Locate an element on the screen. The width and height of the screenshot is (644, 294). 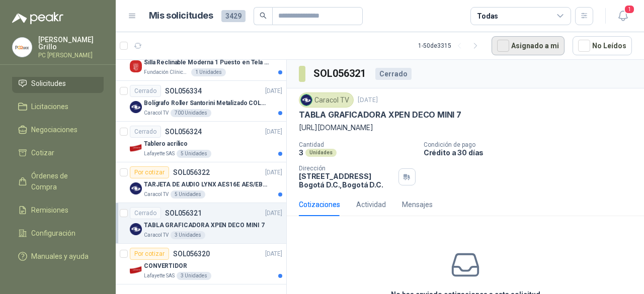
p: CONVERTIDOR is located at coordinates (166, 266).